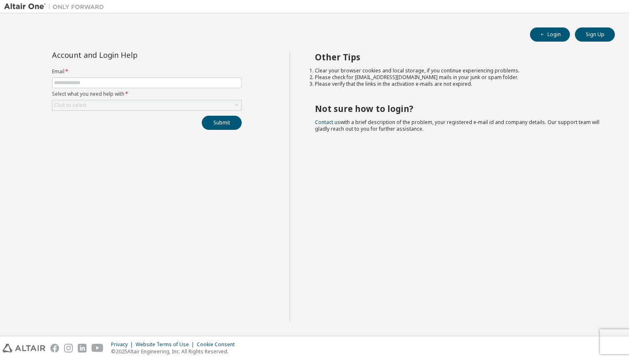 The image size is (629, 360). Describe the element at coordinates (222, 123) in the screenshot. I see `button: Submit` at that location.